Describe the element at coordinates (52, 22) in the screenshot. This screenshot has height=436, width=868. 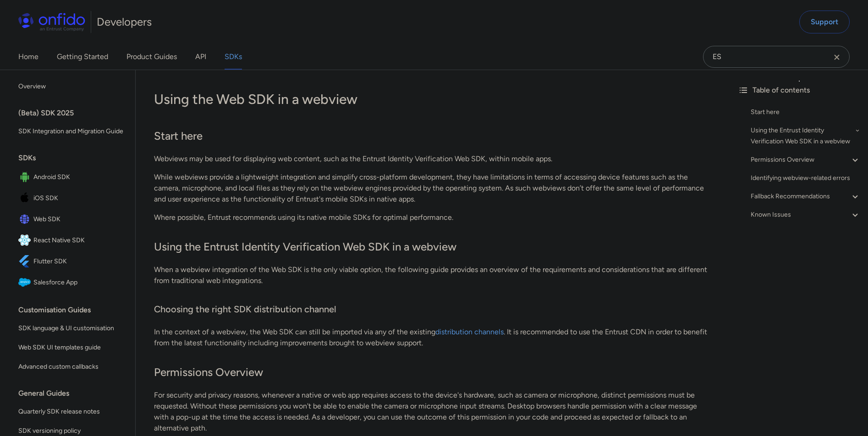
I see `img: Onfido Logo` at that location.